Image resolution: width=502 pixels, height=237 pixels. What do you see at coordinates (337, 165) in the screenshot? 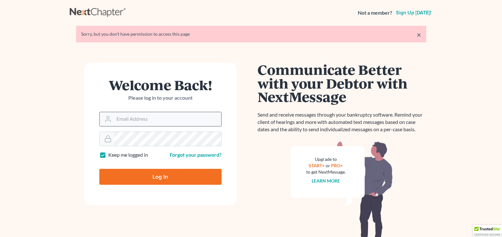
I see `a: PRO+` at bounding box center [337, 165].